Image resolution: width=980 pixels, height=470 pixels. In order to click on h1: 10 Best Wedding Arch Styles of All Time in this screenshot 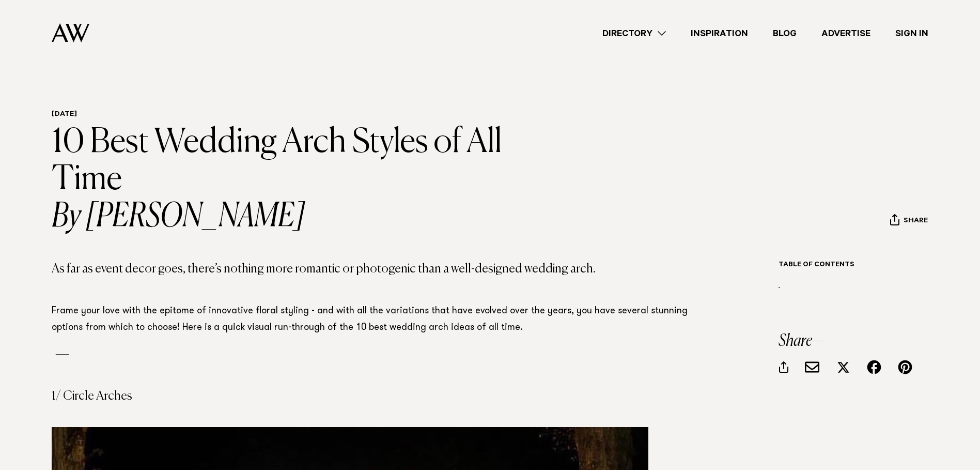, I will do `click(290, 180)`.